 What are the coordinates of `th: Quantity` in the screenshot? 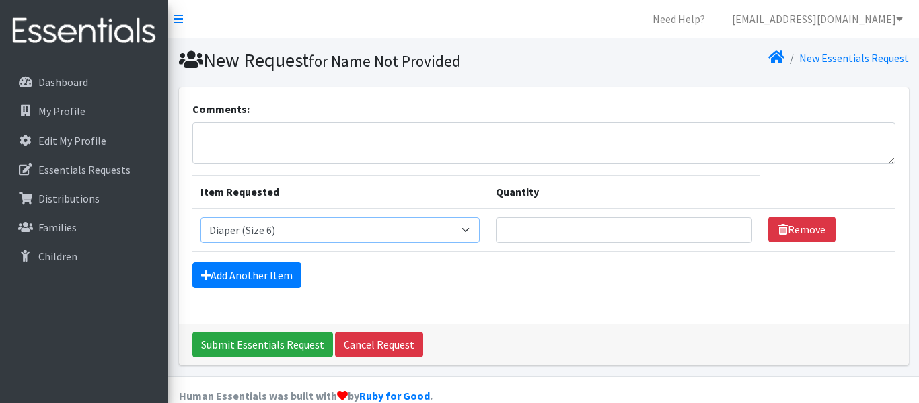 It's located at (624, 192).